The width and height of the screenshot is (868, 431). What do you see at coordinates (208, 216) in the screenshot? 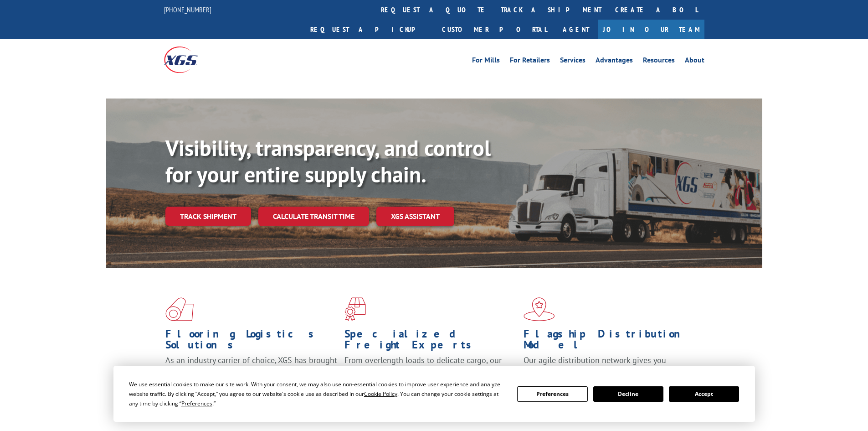
I see `a: Track shipment` at bounding box center [208, 216].